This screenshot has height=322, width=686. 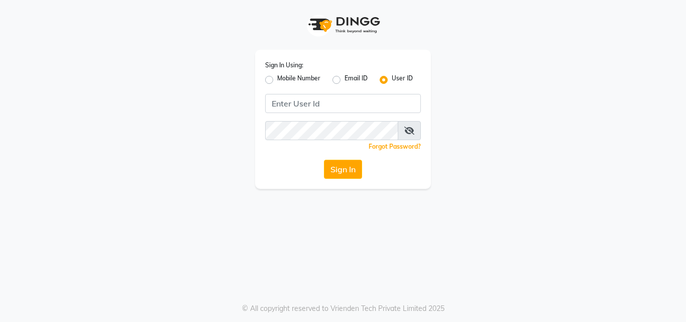 What do you see at coordinates (299, 80) in the screenshot?
I see `label: Mobile Number` at bounding box center [299, 80].